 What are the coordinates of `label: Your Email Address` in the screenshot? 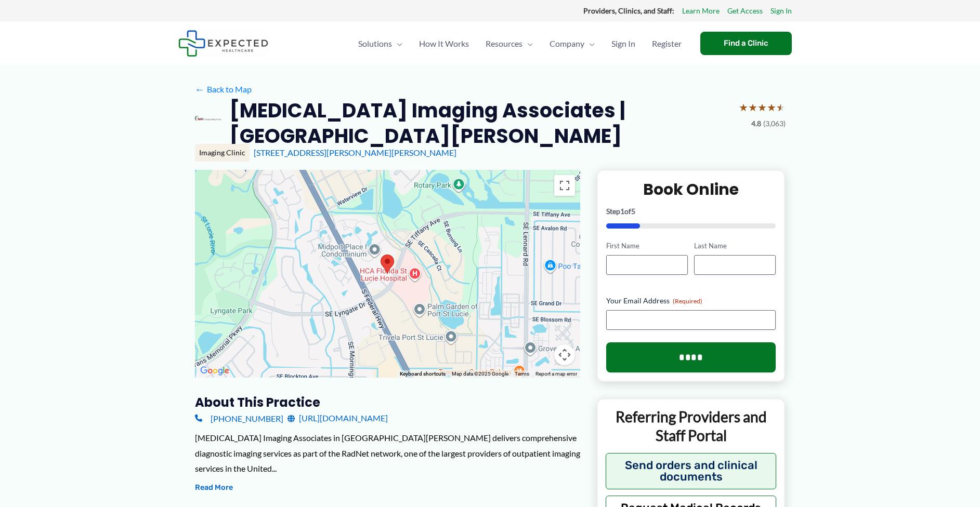 It's located at (690, 300).